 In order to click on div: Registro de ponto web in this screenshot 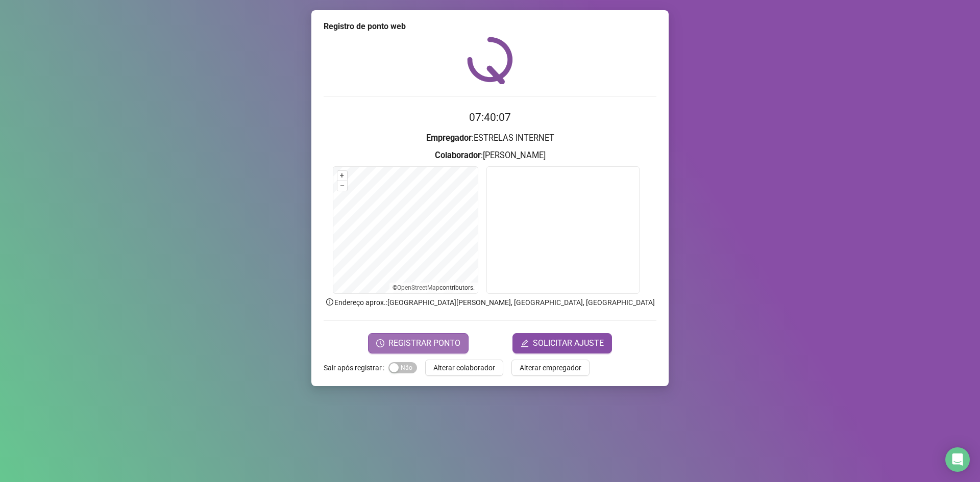, I will do `click(490, 26)`.